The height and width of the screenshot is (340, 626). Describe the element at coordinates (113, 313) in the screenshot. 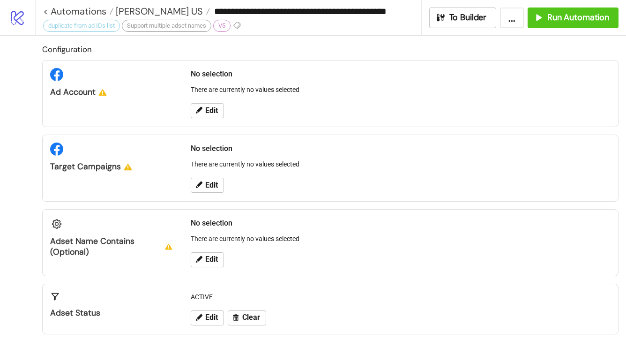

I see `div: Adset Status` at that location.